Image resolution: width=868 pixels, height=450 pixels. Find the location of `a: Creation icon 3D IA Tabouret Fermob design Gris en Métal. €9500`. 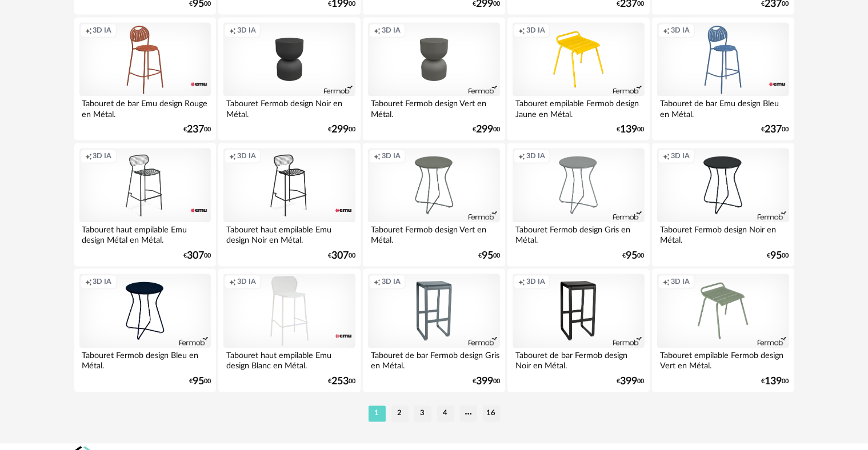

a: Creation icon 3D IA Tabouret Fermob design Gris en Métal. €9500 is located at coordinates (578, 205).